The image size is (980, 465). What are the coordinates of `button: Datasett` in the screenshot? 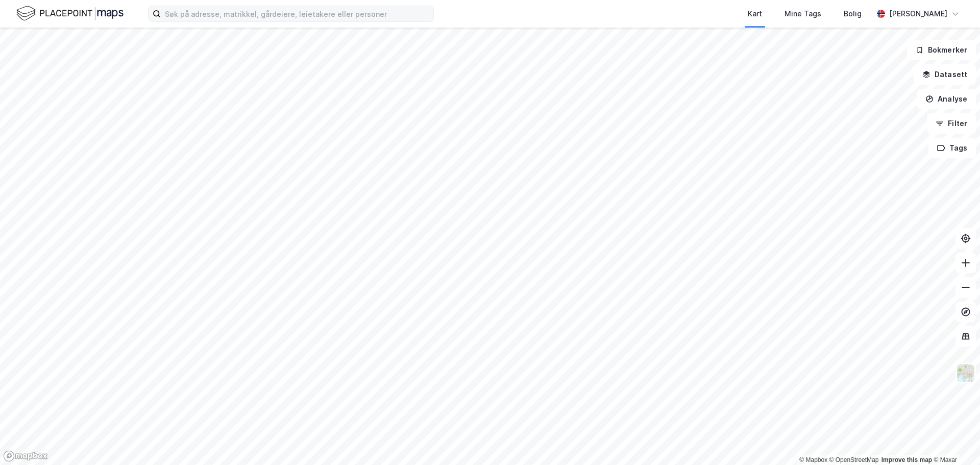 It's located at (945, 75).